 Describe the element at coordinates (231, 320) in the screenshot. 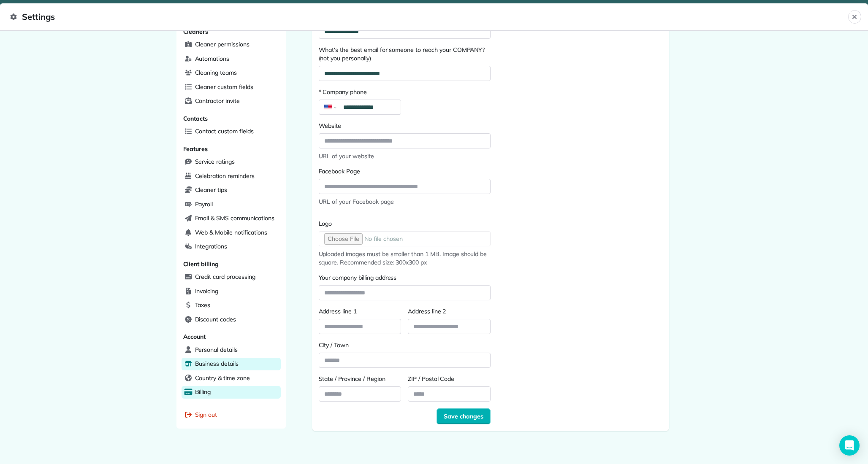

I see `a: Discount codes` at that location.